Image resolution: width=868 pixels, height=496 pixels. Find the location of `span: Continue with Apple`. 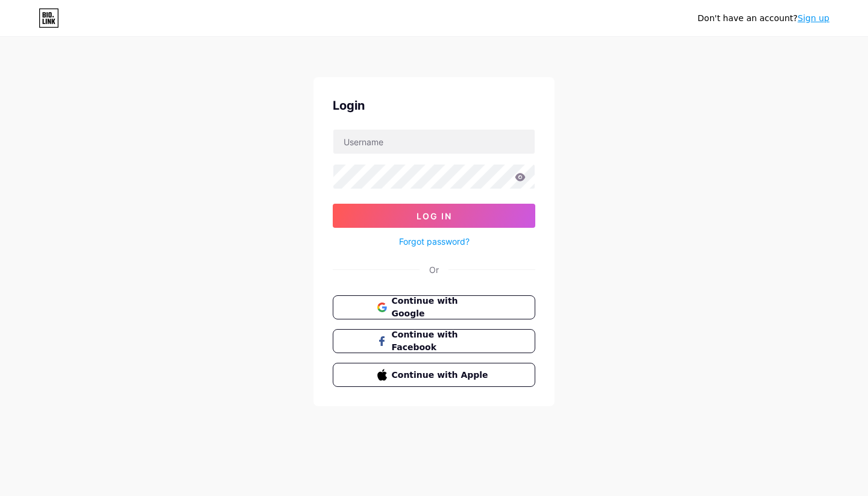

span: Continue with Apple is located at coordinates (441, 375).